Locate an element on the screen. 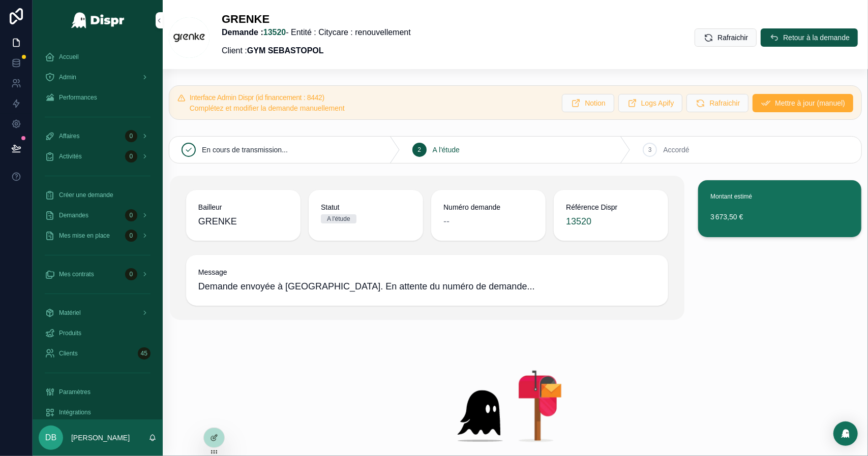 This screenshot has width=868, height=456. span: 3 673,50 € is located at coordinates (780, 217).